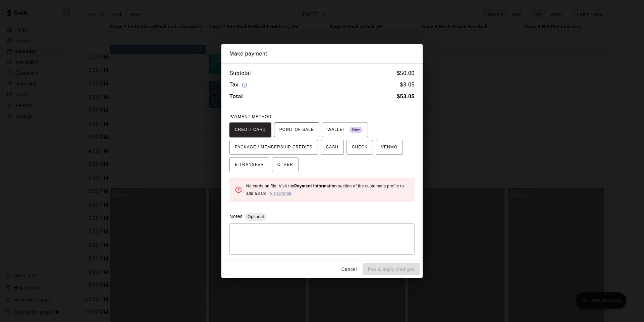  I want to click on span: OTHER, so click(285, 165).